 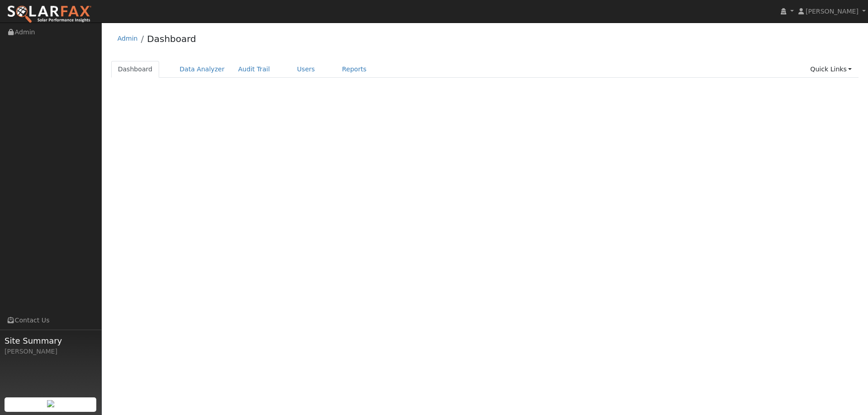 What do you see at coordinates (254, 69) in the screenshot?
I see `a: Audit Trail` at bounding box center [254, 69].